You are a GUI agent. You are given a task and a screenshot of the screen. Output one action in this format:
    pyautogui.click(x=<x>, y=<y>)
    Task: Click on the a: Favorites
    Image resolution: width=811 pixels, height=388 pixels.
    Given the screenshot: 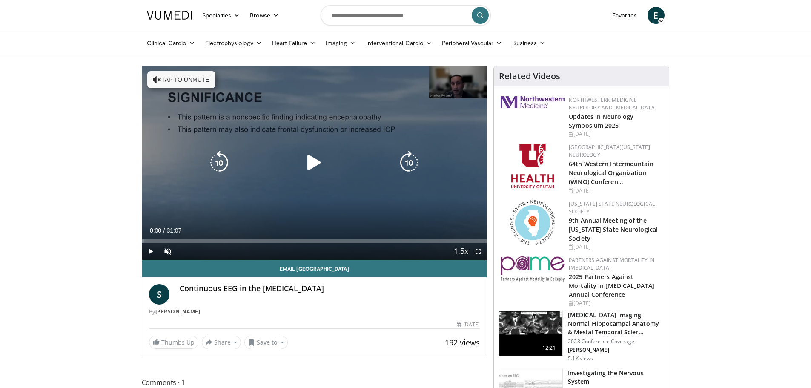 What is the action you would take?
    pyautogui.click(x=625, y=15)
    